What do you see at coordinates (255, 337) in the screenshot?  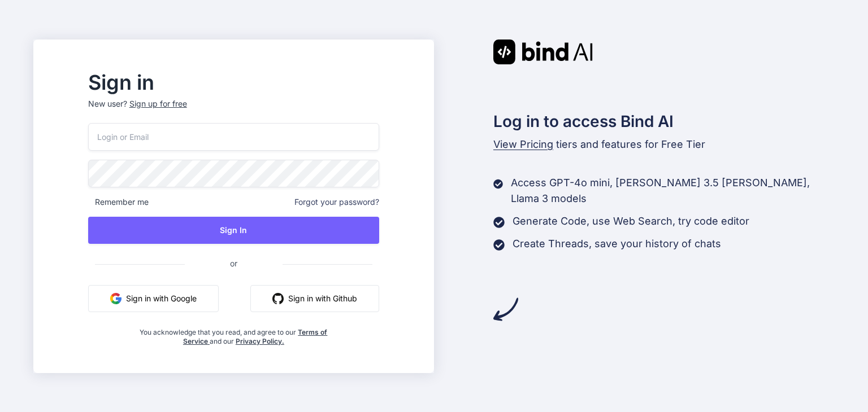 I see `a: Terms of Service` at bounding box center [255, 337].